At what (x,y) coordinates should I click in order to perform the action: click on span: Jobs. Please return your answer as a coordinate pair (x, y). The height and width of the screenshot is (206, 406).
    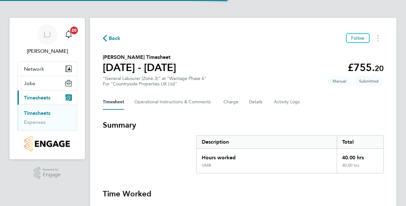
    Looking at the image, I should click on (29, 83).